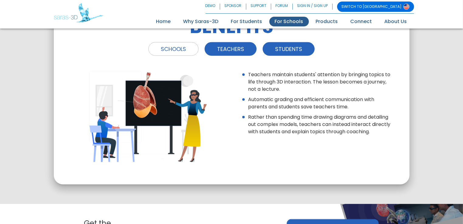 This screenshot has width=463, height=224. What do you see at coordinates (173, 49) in the screenshot?
I see `a: SCHOOLS` at bounding box center [173, 49].